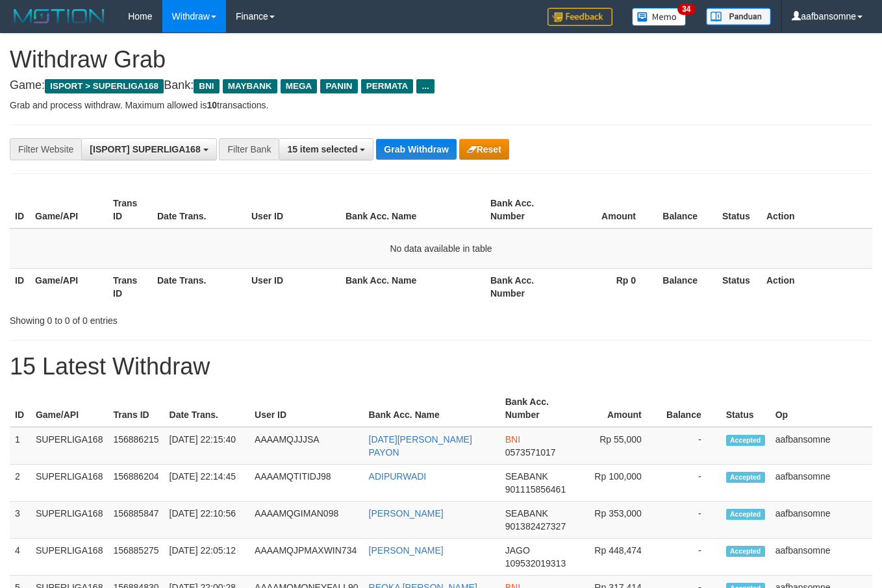 Image resolution: width=882 pixels, height=588 pixels. Describe the element at coordinates (535, 527) in the screenshot. I see `span: Copy 901382427327 to clipboard` at that location.